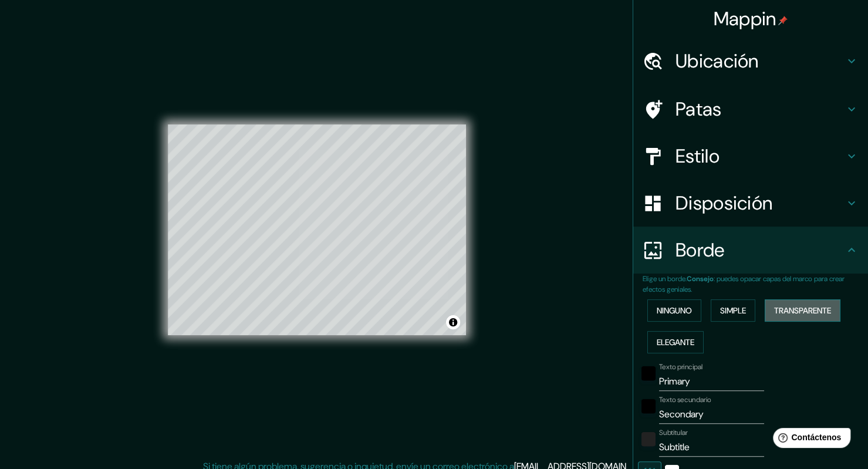  Describe the element at coordinates (803, 310) in the screenshot. I see `button: Transparente` at that location.